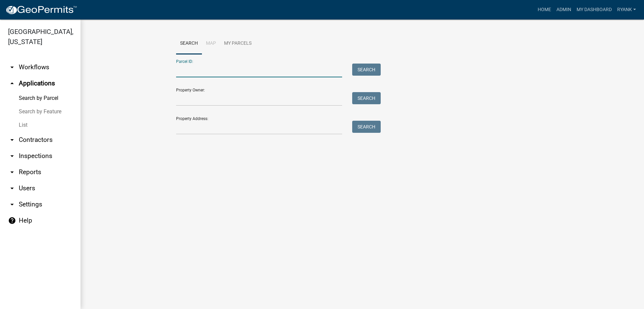  I want to click on a: My Parcels, so click(238, 44).